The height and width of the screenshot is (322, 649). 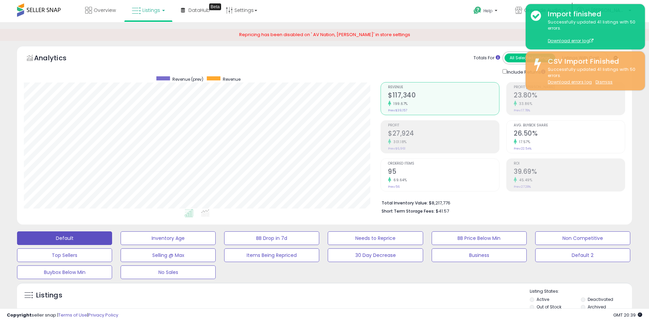 I want to click on h2: 39.69%, so click(x=569, y=172).